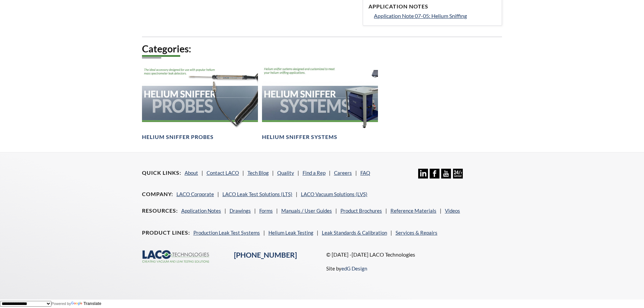 The image size is (644, 308). I want to click on h4: Helium Sniffer Systems, so click(300, 137).